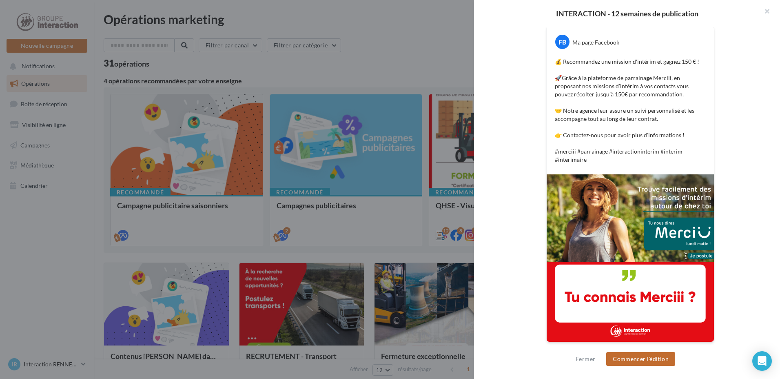 This screenshot has height=379, width=780. I want to click on div: Open Intercom Messenger, so click(762, 361).